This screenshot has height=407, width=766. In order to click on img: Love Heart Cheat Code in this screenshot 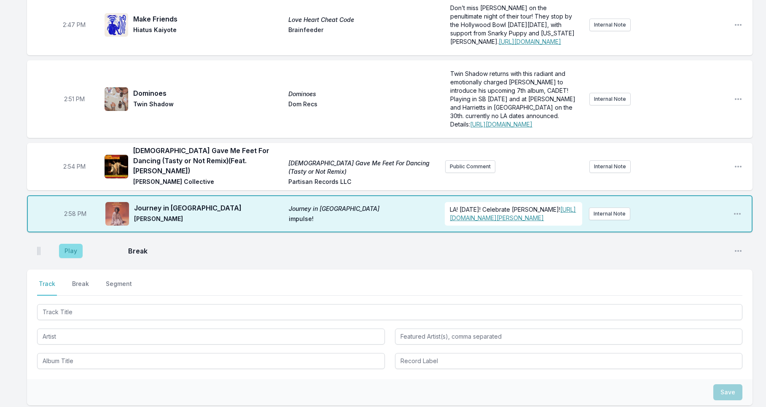, I will do `click(116, 25)`.